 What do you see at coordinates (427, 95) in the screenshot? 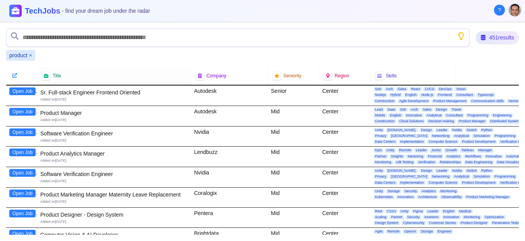
I see `span: Node.js` at bounding box center [427, 95].